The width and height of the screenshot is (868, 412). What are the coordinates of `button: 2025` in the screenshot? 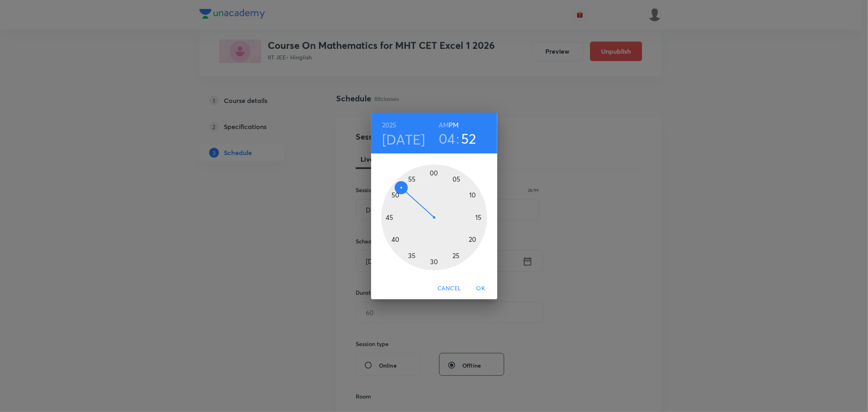 It's located at (389, 125).